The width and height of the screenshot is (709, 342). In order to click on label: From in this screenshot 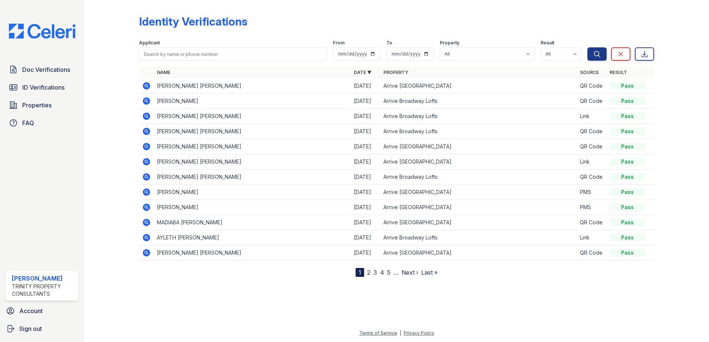, I will do `click(338, 43)`.